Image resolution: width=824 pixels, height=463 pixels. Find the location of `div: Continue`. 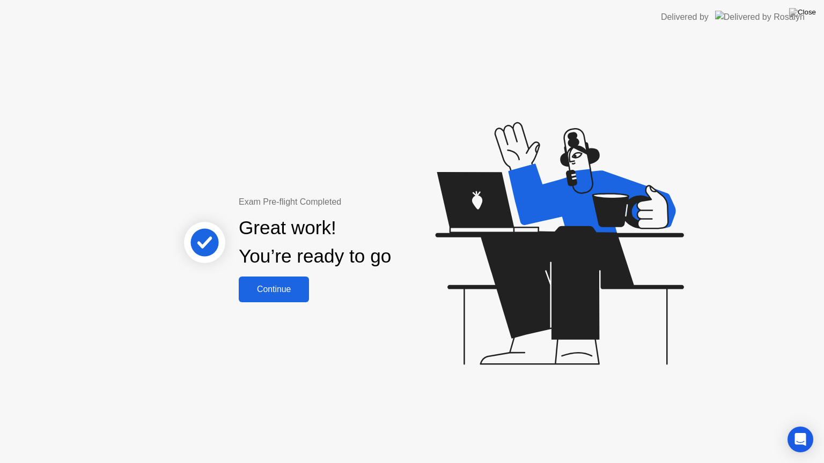

div: Continue is located at coordinates (274, 290).